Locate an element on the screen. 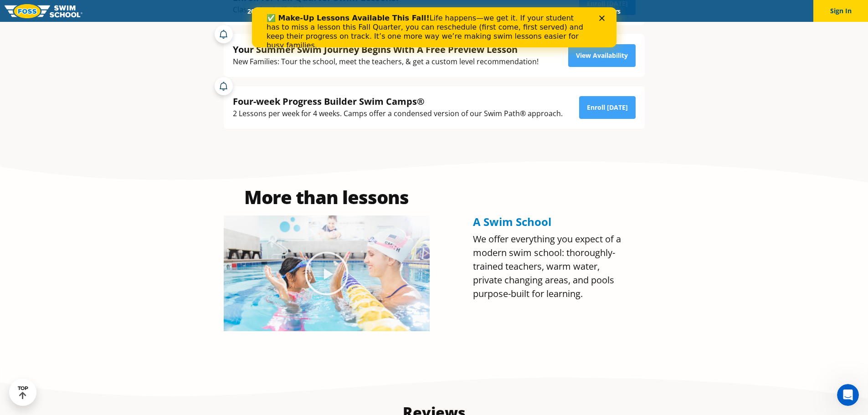 This screenshot has height=415, width=868. a: Blog is located at coordinates (576, 11).